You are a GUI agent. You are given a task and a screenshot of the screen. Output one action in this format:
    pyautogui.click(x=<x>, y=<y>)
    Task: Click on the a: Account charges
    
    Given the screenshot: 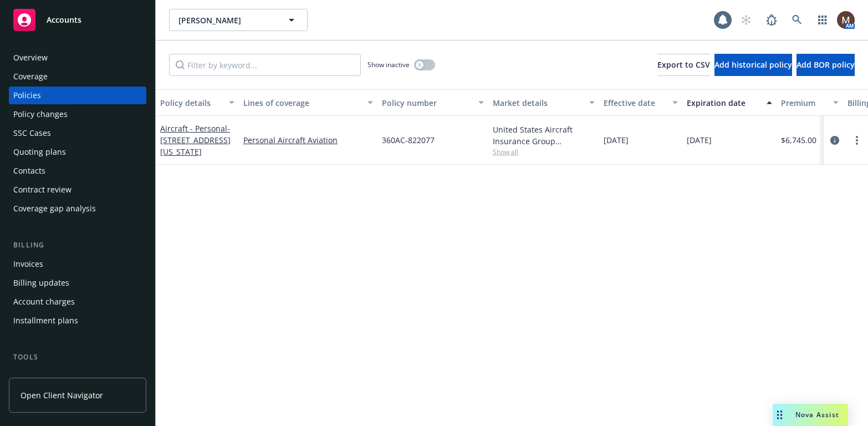 What is the action you would take?
    pyautogui.click(x=77, y=302)
    